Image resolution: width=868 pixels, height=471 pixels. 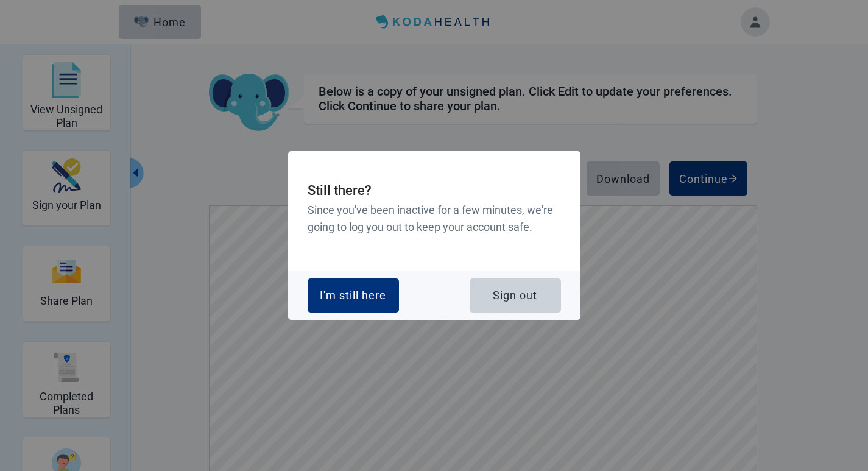 I want to click on h3: Since you've been inactive for a few minutes, we're going to log you out to keep your account safe., so click(x=434, y=219).